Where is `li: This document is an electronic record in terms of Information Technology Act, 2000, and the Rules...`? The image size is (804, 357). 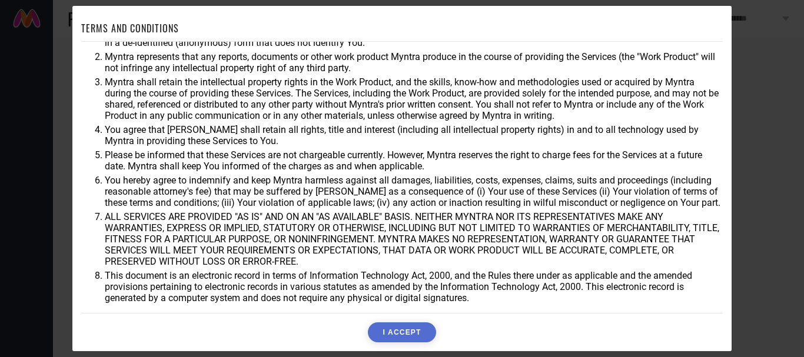
li: This document is an electronic record in terms of Information Technology Act, 2000, and the Rules... is located at coordinates (414, 286).